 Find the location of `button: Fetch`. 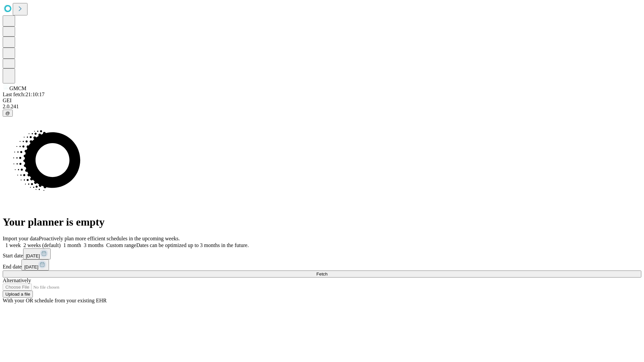

button: Fetch is located at coordinates (322, 273).